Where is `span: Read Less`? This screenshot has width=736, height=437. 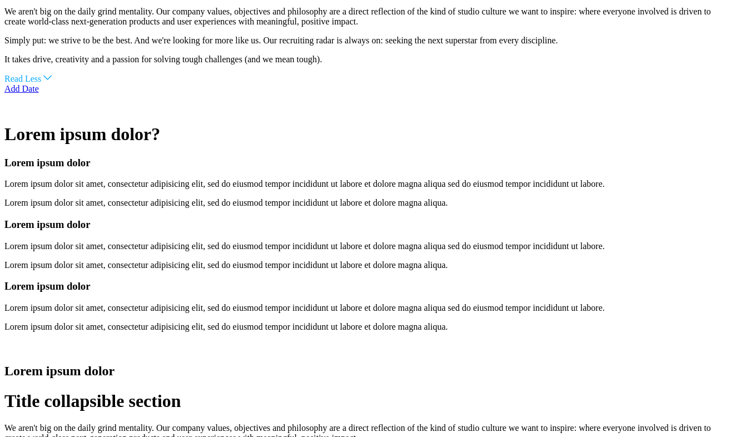
span: Read Less is located at coordinates (23, 78).